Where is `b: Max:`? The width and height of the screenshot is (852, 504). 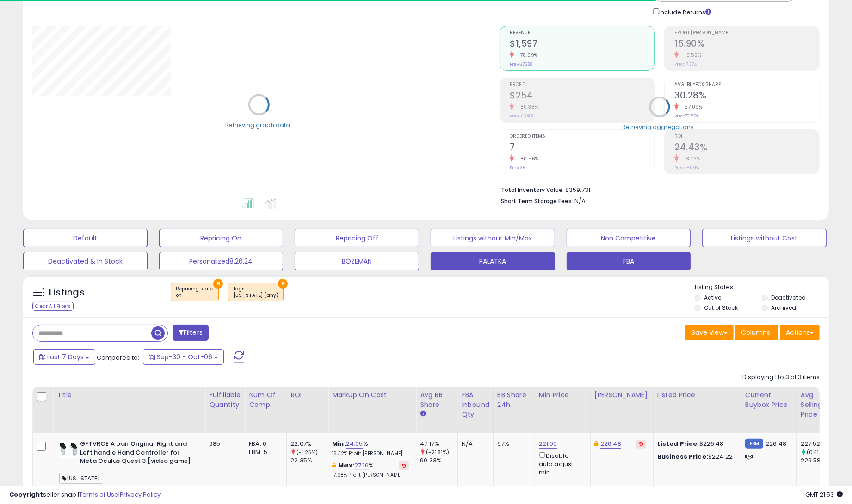 b: Max: is located at coordinates (346, 465).